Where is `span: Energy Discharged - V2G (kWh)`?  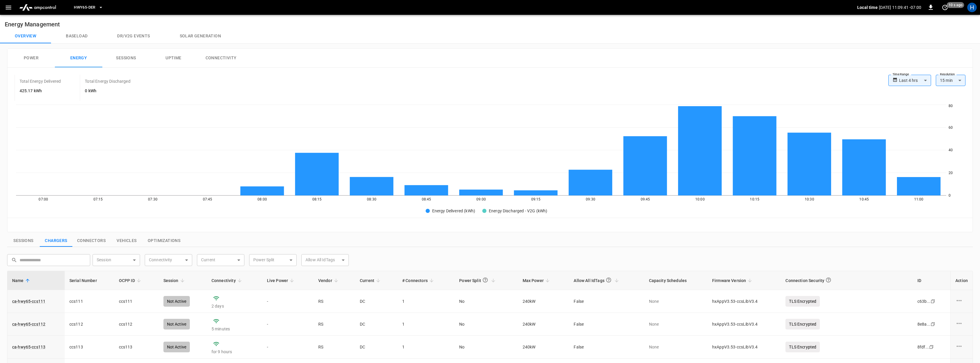
span: Energy Discharged - V2G (kWh) is located at coordinates (518, 211).